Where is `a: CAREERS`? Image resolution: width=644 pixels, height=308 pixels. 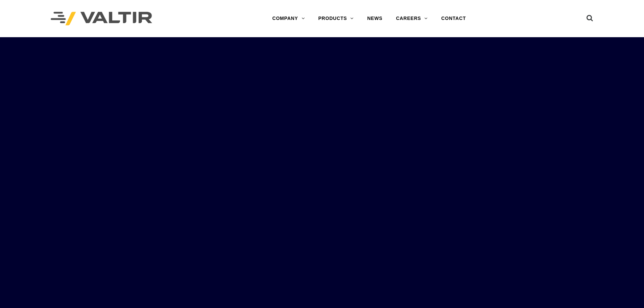 a: CAREERS is located at coordinates (412, 18).